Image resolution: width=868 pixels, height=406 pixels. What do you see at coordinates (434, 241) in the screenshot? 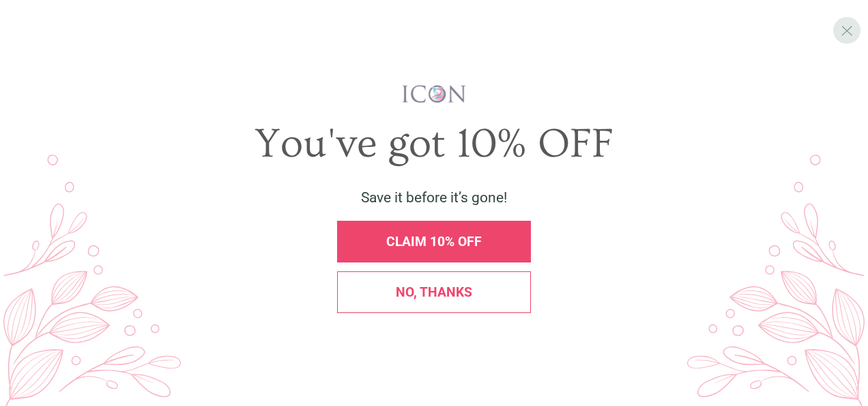
I see `span: CLAIM 10% OFF` at bounding box center [434, 241].